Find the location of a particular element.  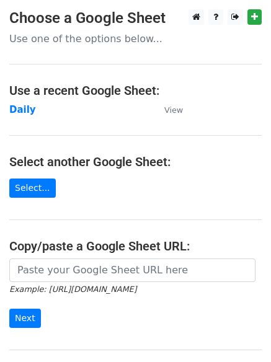

p: Use one of the options below... is located at coordinates (135, 38).